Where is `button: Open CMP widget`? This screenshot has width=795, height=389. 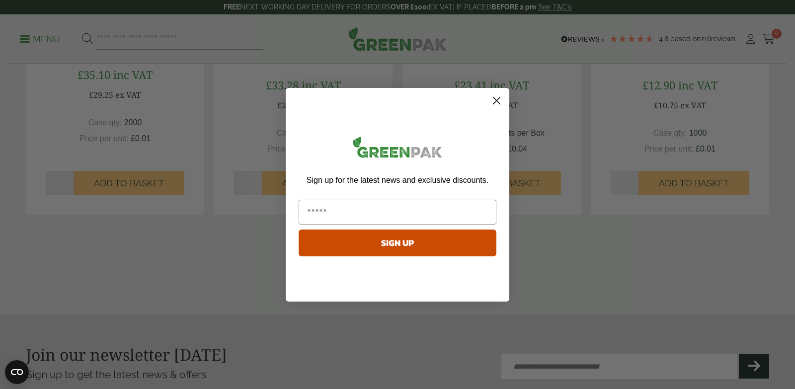 button: Open CMP widget is located at coordinates (17, 372).